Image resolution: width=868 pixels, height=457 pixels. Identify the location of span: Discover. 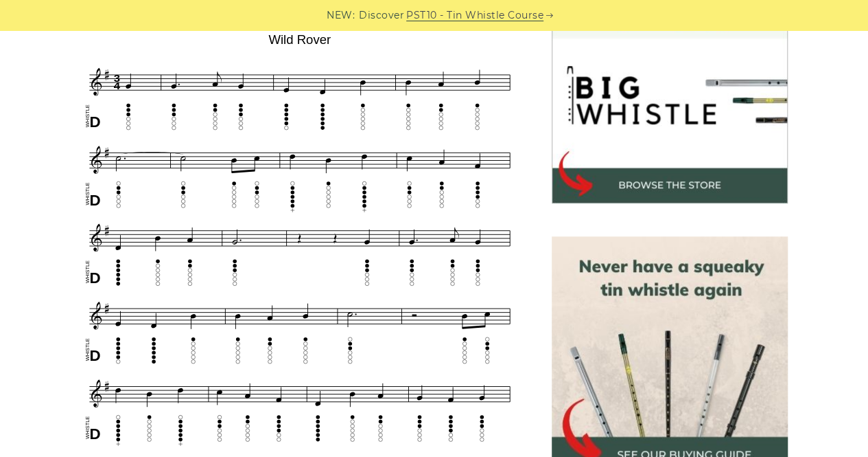
(382, 15).